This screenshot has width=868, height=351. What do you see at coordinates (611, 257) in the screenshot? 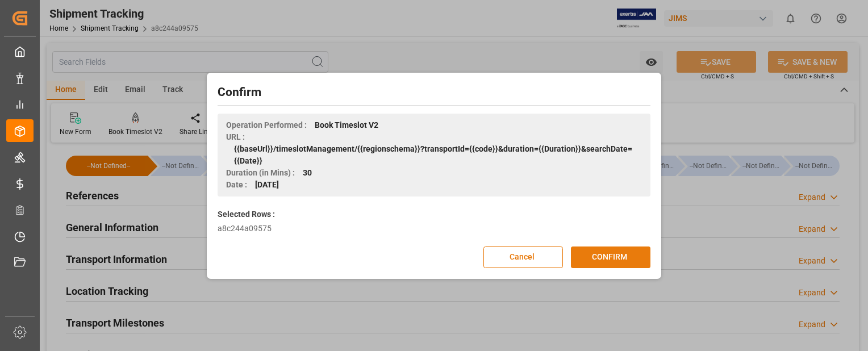
I see `button: CONFIRM` at bounding box center [611, 257].